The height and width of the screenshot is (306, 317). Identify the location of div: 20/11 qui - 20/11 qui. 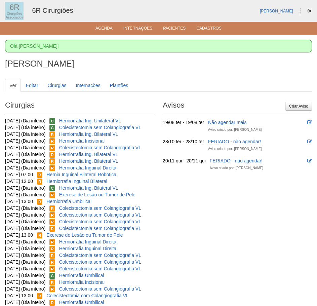
(184, 161).